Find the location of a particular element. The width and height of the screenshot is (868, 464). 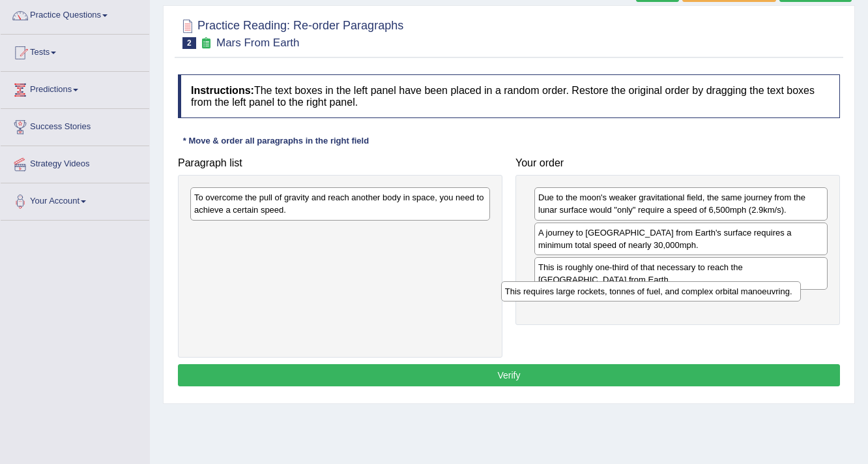

div: This requires large rockets, tonnes of fuel, and complex orbital manoeuvring. is located at coordinates (651, 291).